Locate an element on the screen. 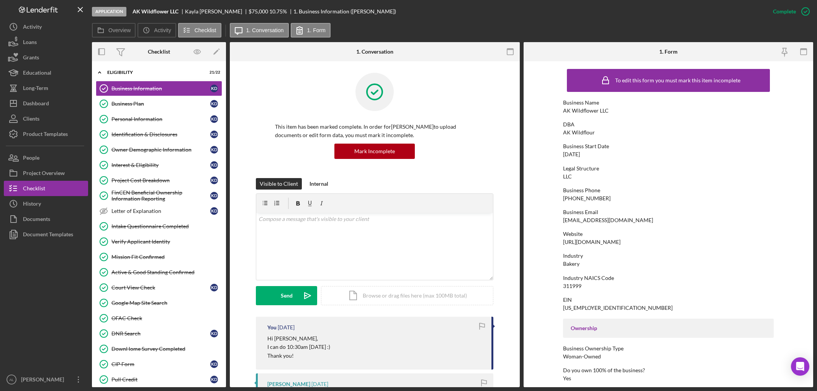 This screenshot has width=817, height=391. div: Google Map Site Search is located at coordinates (167, 303).